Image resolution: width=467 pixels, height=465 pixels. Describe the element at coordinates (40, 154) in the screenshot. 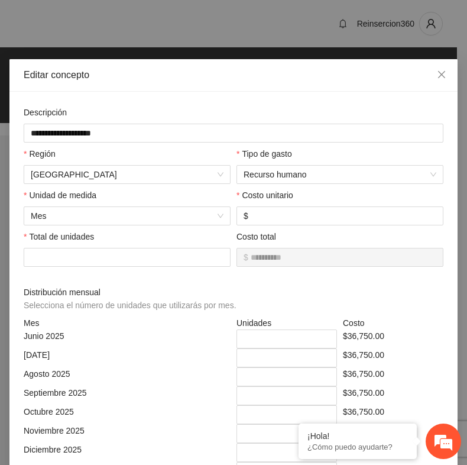

I see `label: Región` at that location.